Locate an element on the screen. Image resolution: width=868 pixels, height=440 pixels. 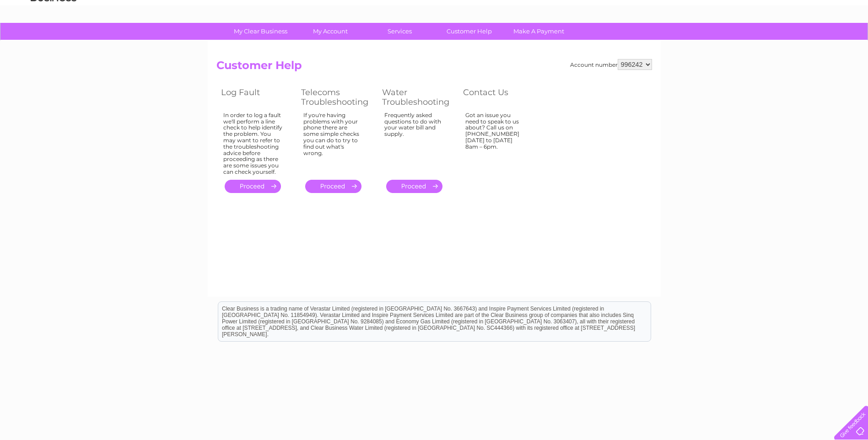
th: Log Fault is located at coordinates (256, 97).